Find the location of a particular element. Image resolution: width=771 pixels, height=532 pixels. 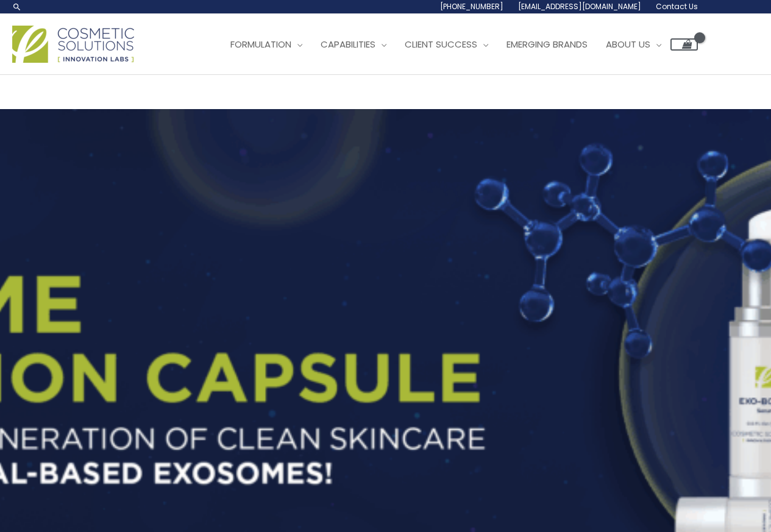

img: Cosmetic Solutions Logo is located at coordinates (73, 44).